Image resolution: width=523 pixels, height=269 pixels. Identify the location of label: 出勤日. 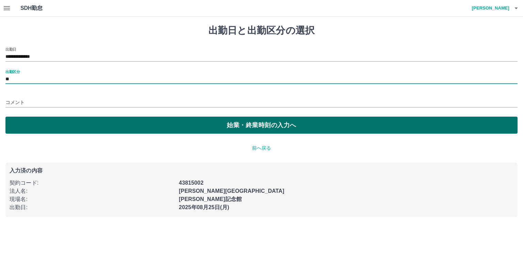
(11, 49).